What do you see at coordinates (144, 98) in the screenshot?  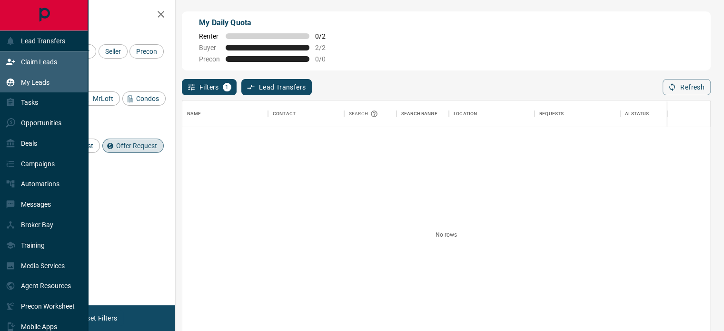 I see `div: Condos` at bounding box center [144, 98].